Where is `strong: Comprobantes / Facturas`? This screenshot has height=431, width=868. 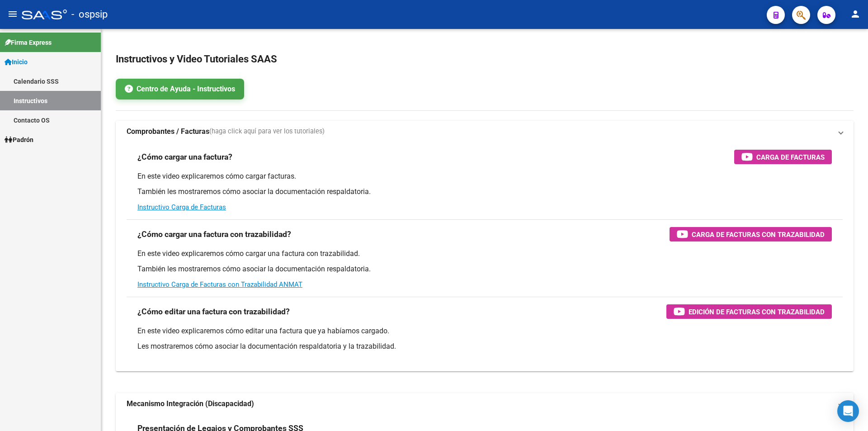
strong: Comprobantes / Facturas is located at coordinates (168, 132).